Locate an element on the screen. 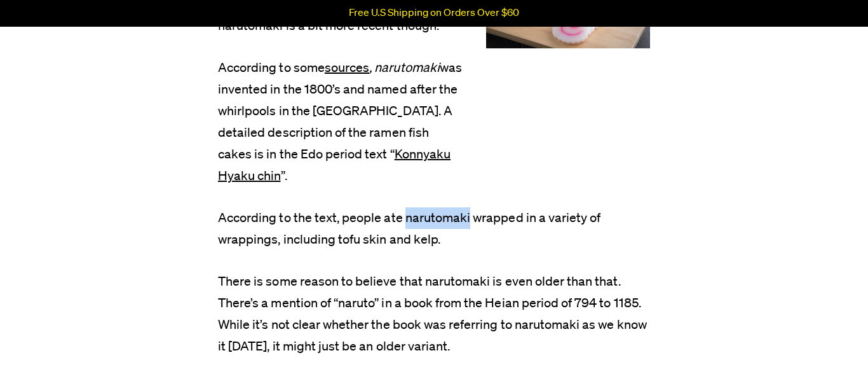  a: sources is located at coordinates (347, 68).